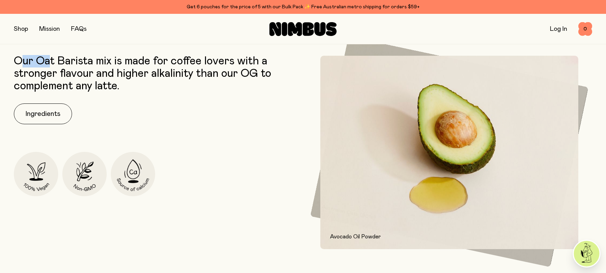  I want to click on div: Get 6 pouches for the price of 5 with our Bulk Pack ✨ Free Australian metro shipping for orders $59+, so click(303, 7).